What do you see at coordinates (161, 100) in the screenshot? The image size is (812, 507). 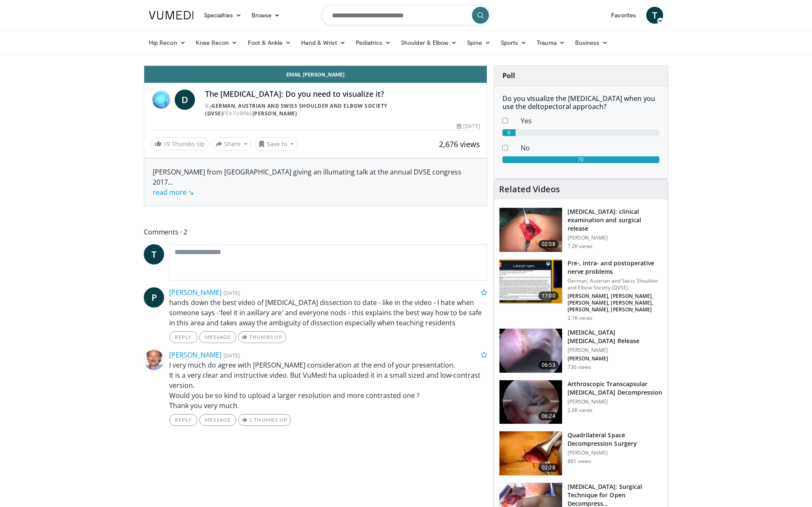 I see `img: German, Austrian and Swiss Shoulder and Elbow Society (DVSE)` at bounding box center [161, 100].